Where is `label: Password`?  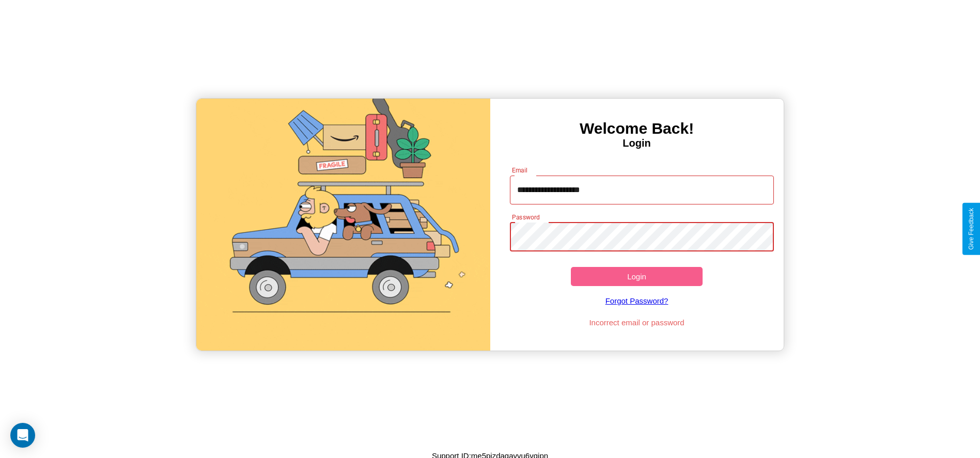 label: Password is located at coordinates (525, 217).